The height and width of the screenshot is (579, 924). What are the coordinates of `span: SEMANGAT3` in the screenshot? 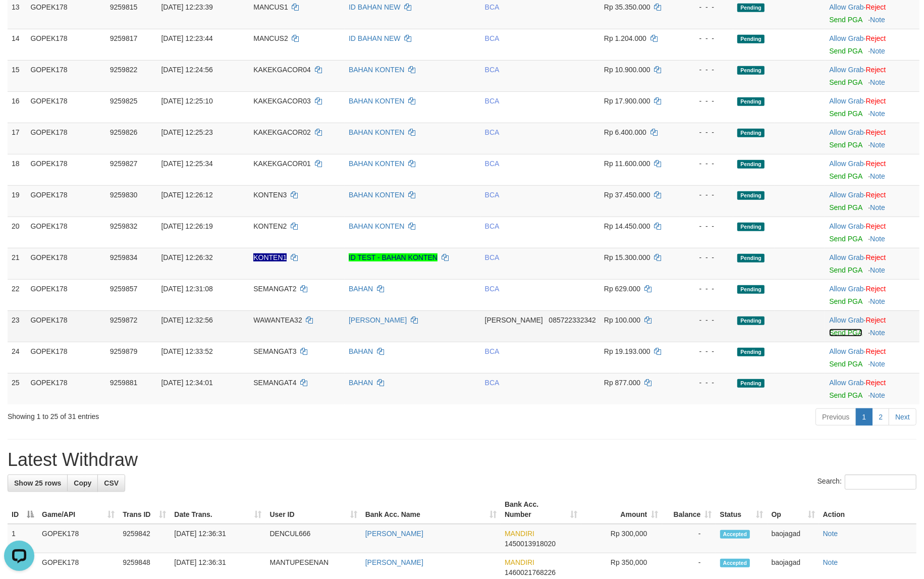 It's located at (274, 351).